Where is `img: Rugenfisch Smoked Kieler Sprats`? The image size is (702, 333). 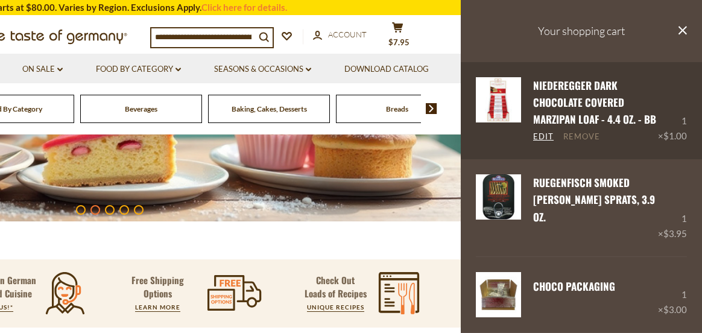
img: Rugenfisch Smoked Kieler Sprats is located at coordinates (498, 197).